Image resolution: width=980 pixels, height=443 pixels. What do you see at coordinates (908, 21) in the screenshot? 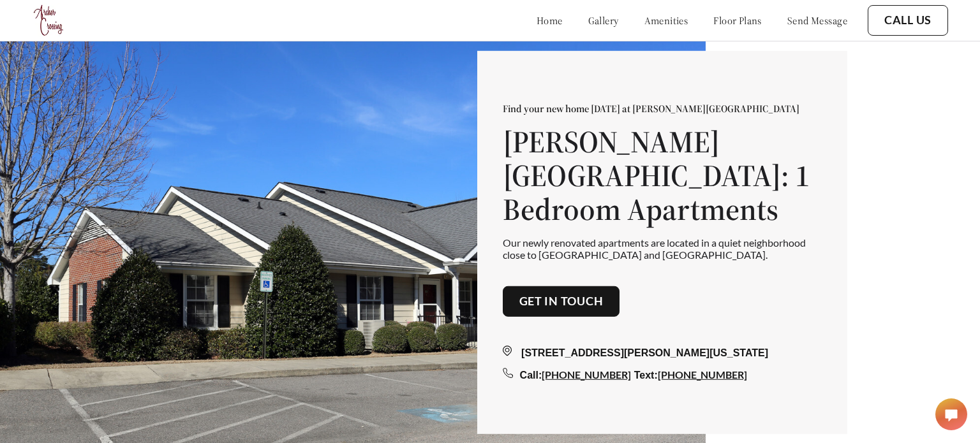
I see `button: Call Us` at bounding box center [908, 21].